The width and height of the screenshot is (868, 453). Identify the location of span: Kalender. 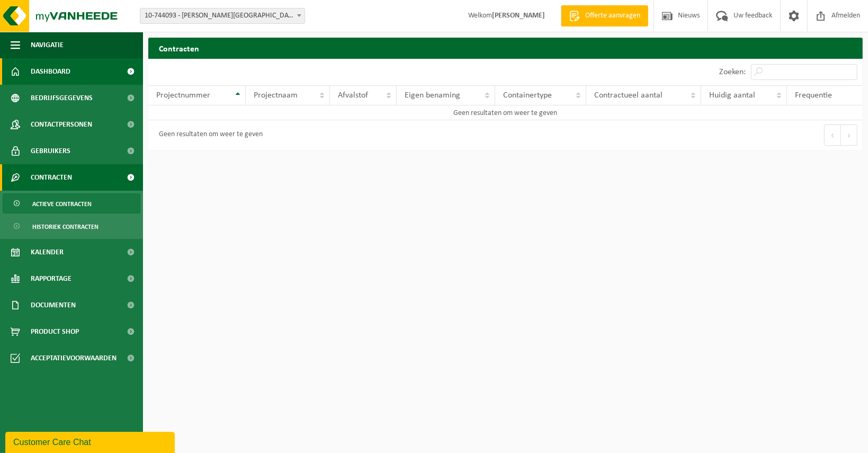
(47, 252).